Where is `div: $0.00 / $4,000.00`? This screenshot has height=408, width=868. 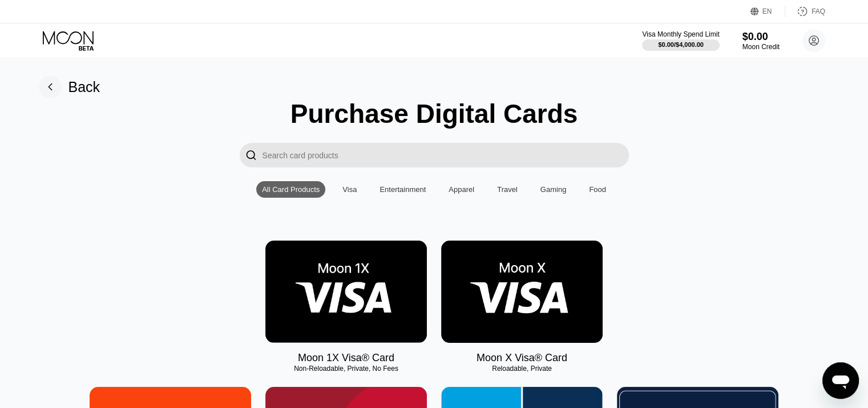 div: $0.00 / $4,000.00 is located at coordinates (681, 45).